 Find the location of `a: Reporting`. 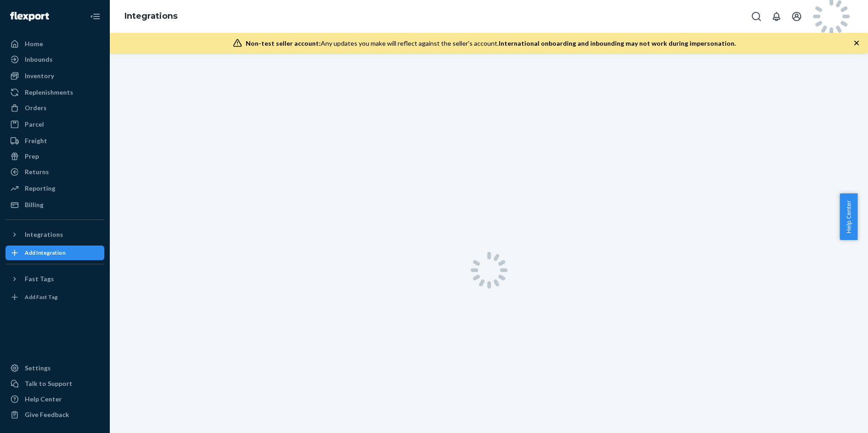

a: Reporting is located at coordinates (55, 188).